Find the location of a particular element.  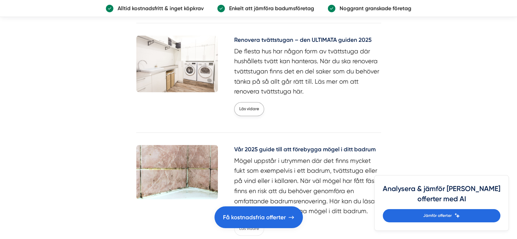

span: Få kostnadsfria offerter is located at coordinates (254, 217).